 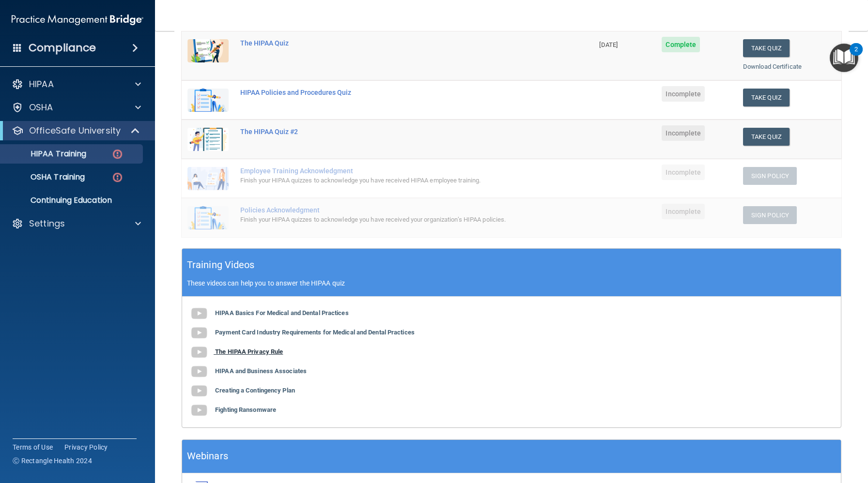 I want to click on div: Employee Training Acknowledgment, so click(x=392, y=171).